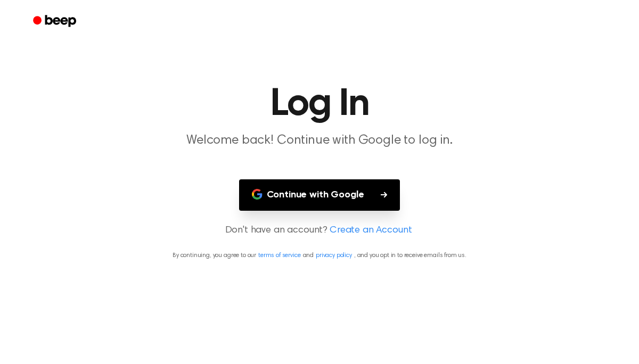 The height and width of the screenshot is (364, 639). What do you see at coordinates (319, 195) in the screenshot?
I see `button: Continue with Google` at bounding box center [319, 195].